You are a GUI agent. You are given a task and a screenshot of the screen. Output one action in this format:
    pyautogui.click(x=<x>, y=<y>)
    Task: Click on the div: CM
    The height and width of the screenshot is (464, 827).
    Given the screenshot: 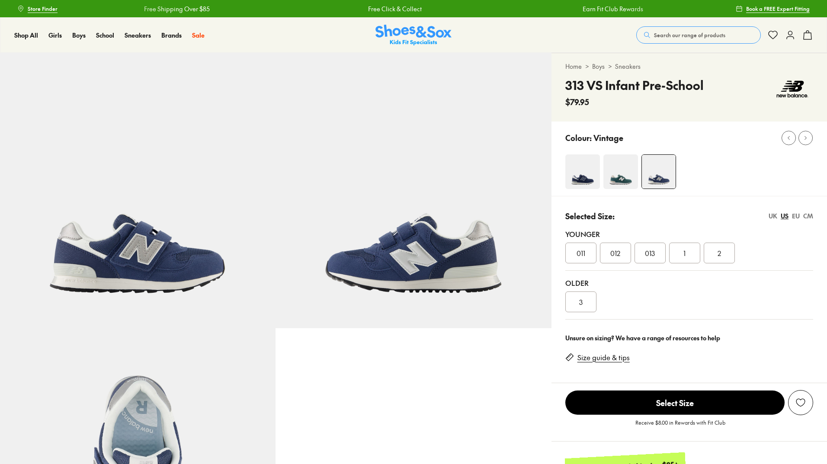 What is the action you would take?
    pyautogui.click(x=808, y=216)
    